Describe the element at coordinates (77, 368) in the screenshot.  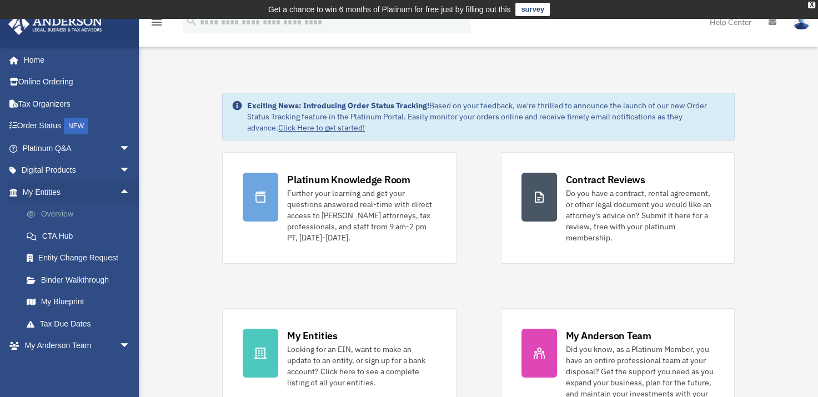
I see `a: My Documentsarrow_drop_down` at that location.